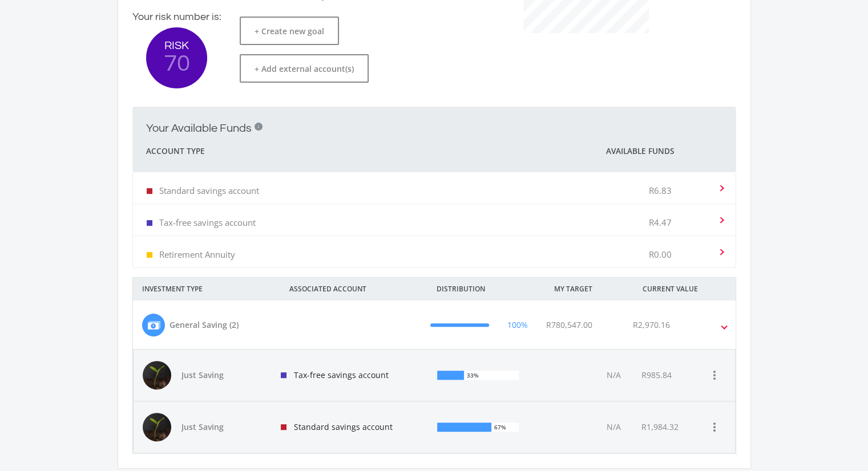  What do you see at coordinates (660, 222) in the screenshot?
I see `p: R4.47` at bounding box center [660, 222].